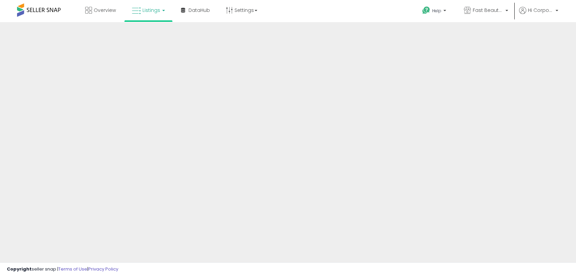 The width and height of the screenshot is (576, 276). Describe the element at coordinates (103, 269) in the screenshot. I see `a: Privacy Policy` at that location.